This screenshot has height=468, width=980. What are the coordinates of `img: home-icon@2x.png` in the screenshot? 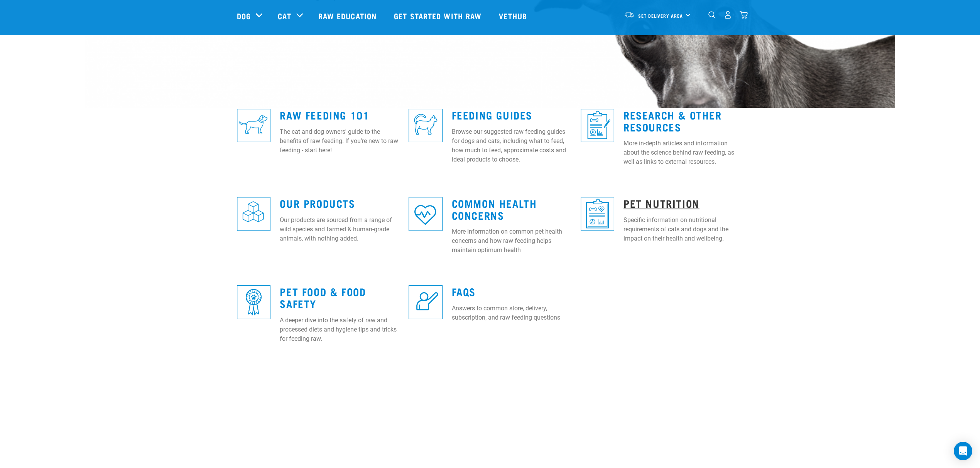 It's located at (744, 14).